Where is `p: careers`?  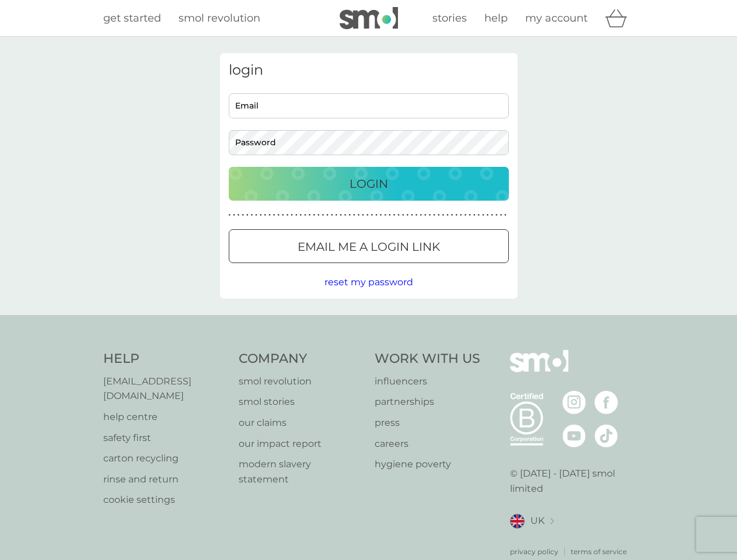 p: careers is located at coordinates (427, 444).